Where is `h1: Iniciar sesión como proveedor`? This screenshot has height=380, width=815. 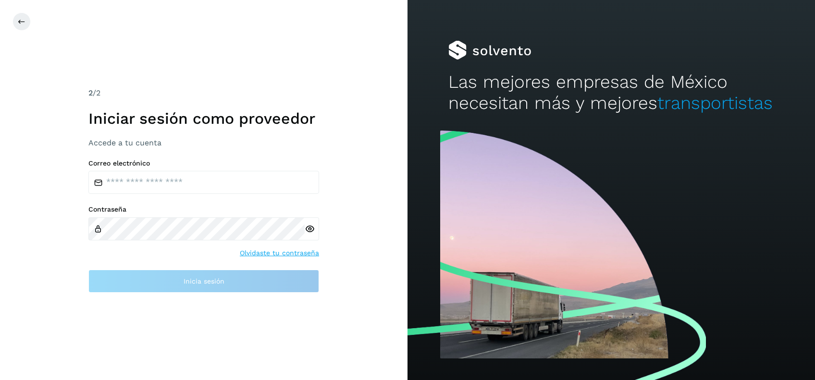
h1: Iniciar sesión como proveedor is located at coordinates (204, 119).